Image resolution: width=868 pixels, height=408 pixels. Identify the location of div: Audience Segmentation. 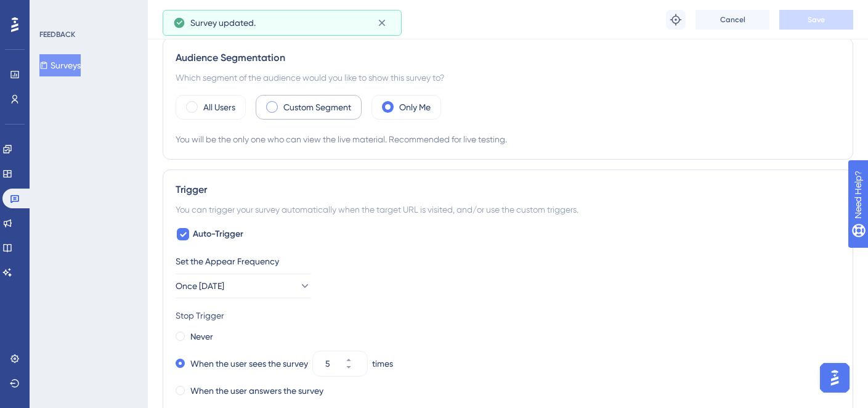
(508, 58).